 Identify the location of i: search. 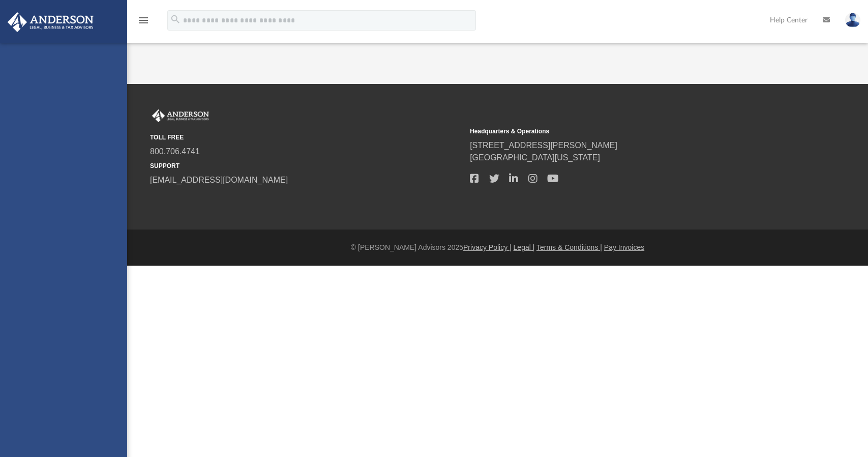
(175, 19).